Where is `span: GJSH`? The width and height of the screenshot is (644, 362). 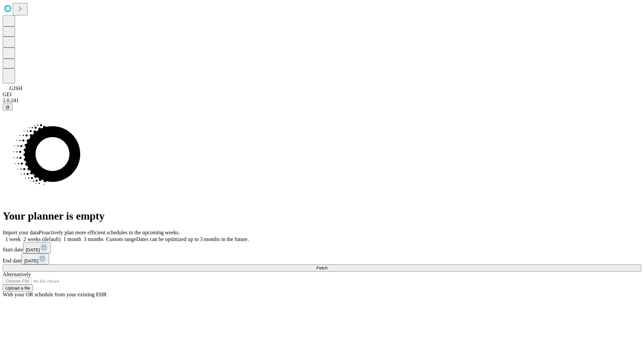
span: GJSH is located at coordinates (16, 88).